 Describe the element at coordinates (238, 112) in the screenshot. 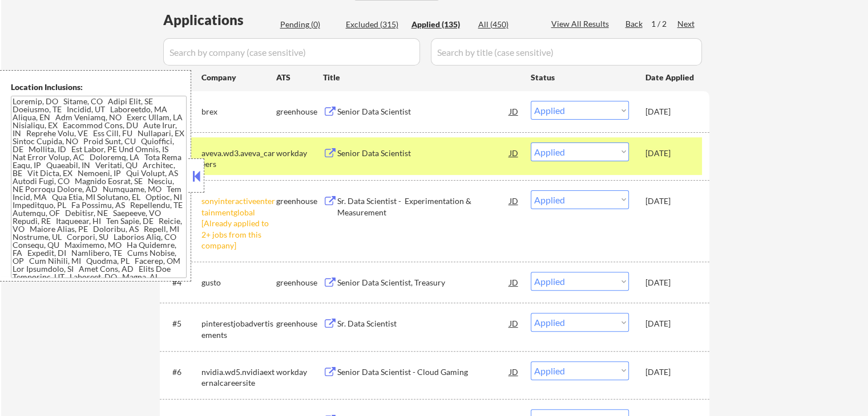

I see `div: brex` at that location.